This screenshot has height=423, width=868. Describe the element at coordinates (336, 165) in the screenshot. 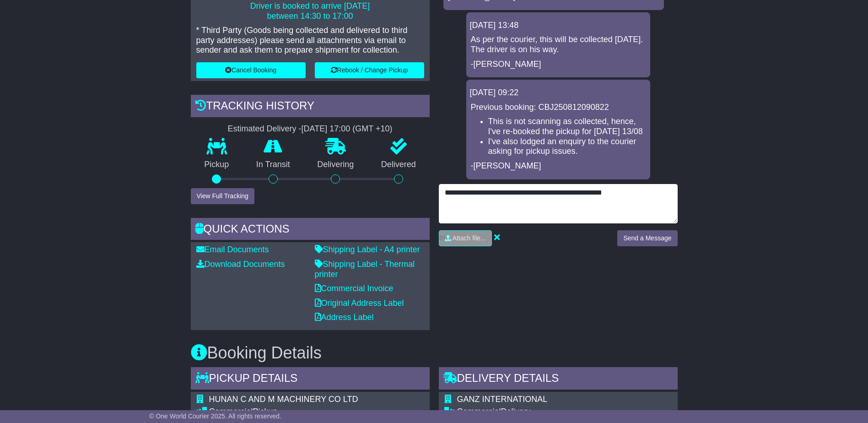

I see `p: Delivering` at that location.